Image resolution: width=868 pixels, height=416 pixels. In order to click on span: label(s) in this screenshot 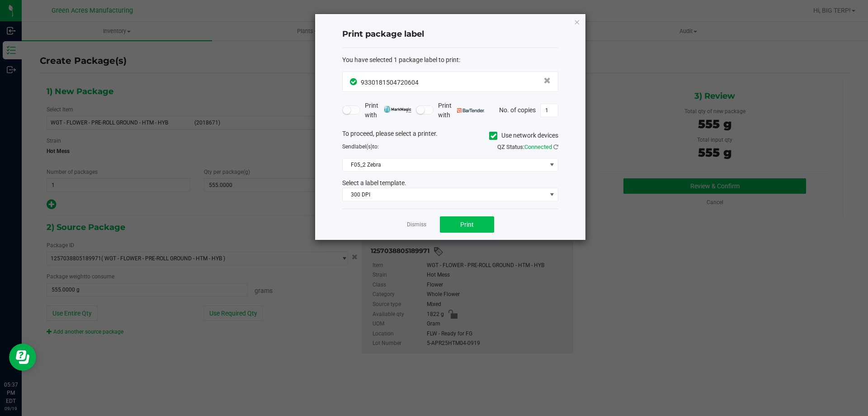, I will do `click(364, 147)`.